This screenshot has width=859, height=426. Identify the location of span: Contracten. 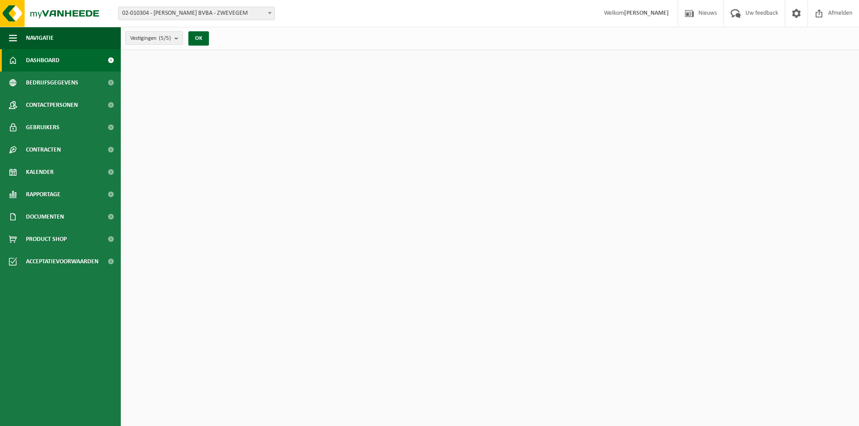
(43, 150).